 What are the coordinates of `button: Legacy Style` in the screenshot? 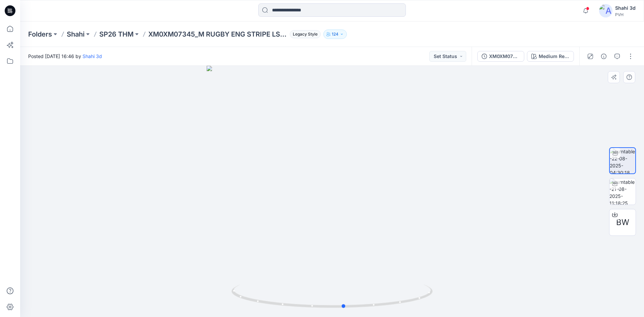 It's located at (304, 34).